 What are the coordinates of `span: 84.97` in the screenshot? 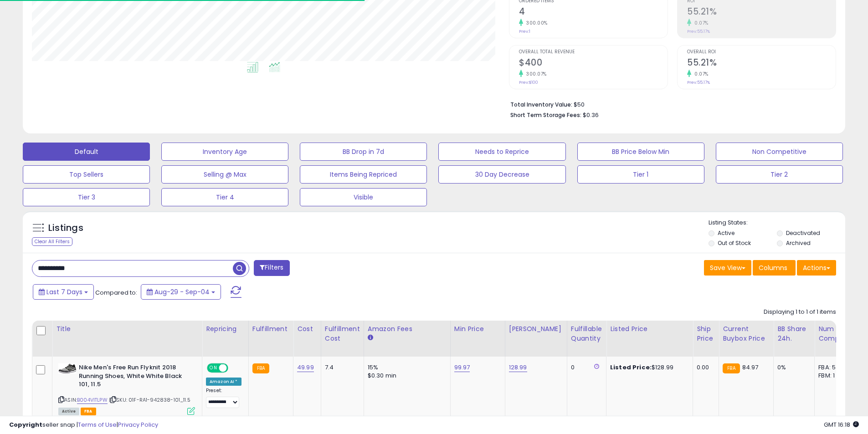 It's located at (751, 367).